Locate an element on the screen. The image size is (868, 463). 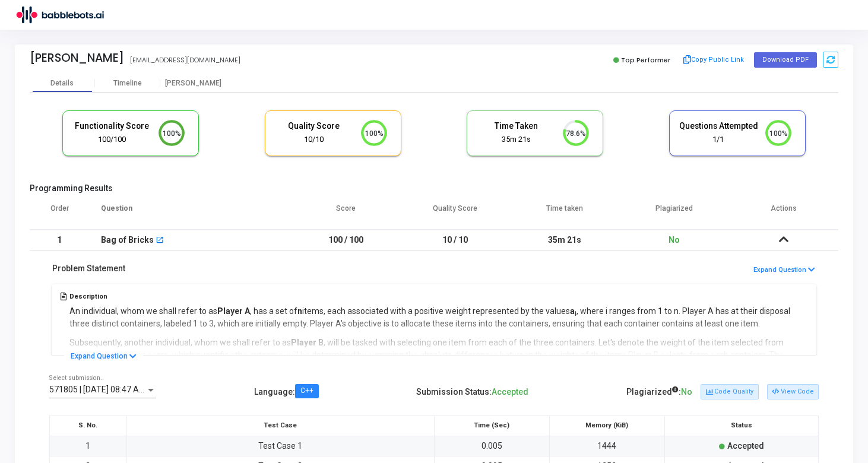
h5: Problem Statement is located at coordinates (88, 268).